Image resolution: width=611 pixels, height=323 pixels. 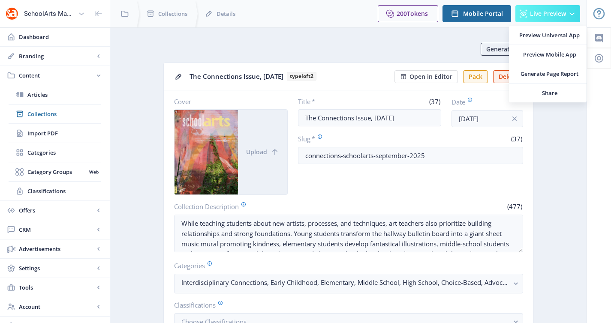 I want to click on button: Generate Post, so click(x=507, y=49).